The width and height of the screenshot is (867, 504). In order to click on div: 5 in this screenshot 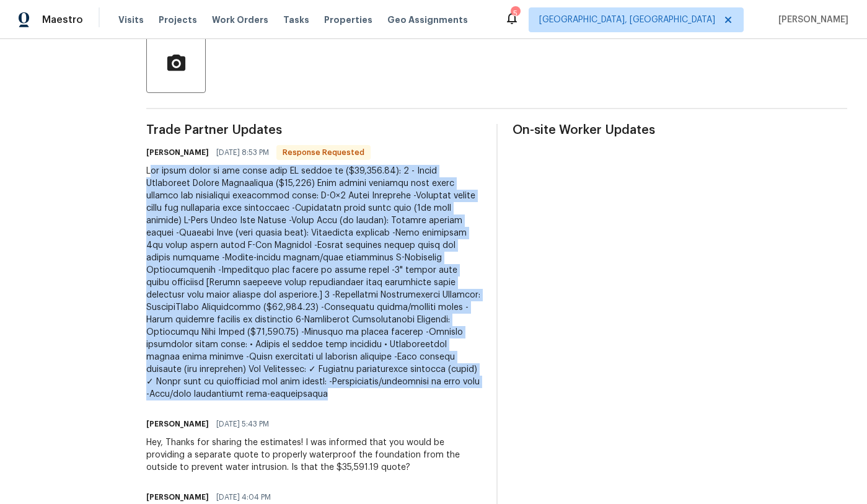, I will do `click(515, 14)`.